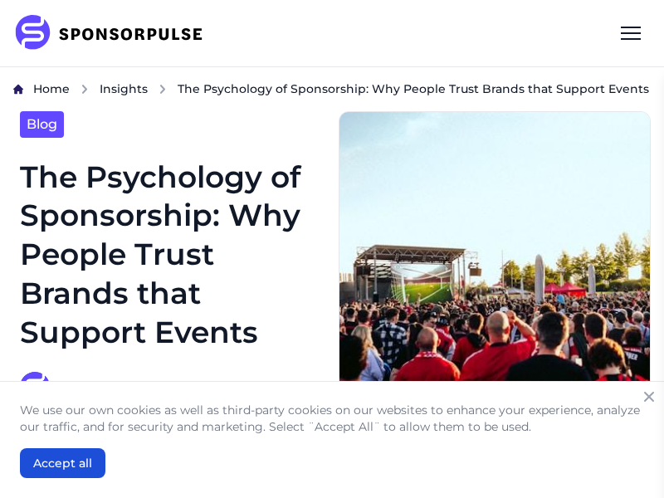  I want to click on a: Insights, so click(124, 89).